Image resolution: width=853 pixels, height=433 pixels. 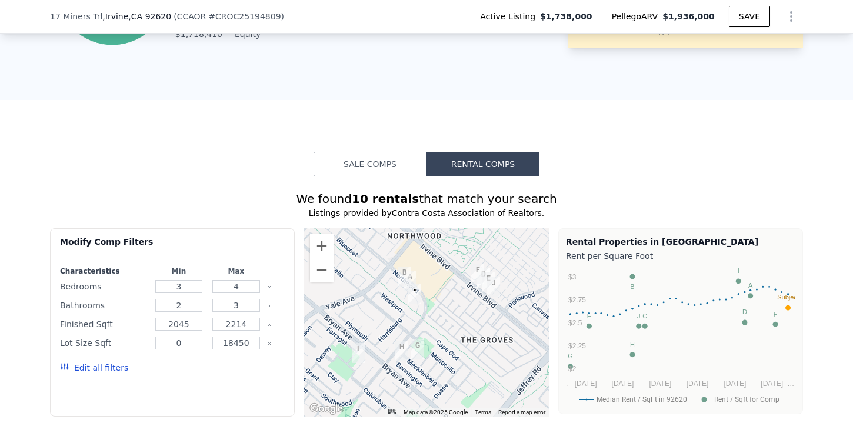 I want to click on span: , Irvine, so click(x=136, y=16).